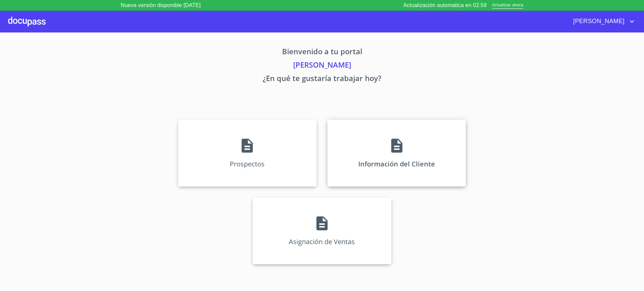  What do you see at coordinates (507, 6) in the screenshot?
I see `span: Actualizar ahora` at bounding box center [507, 6].